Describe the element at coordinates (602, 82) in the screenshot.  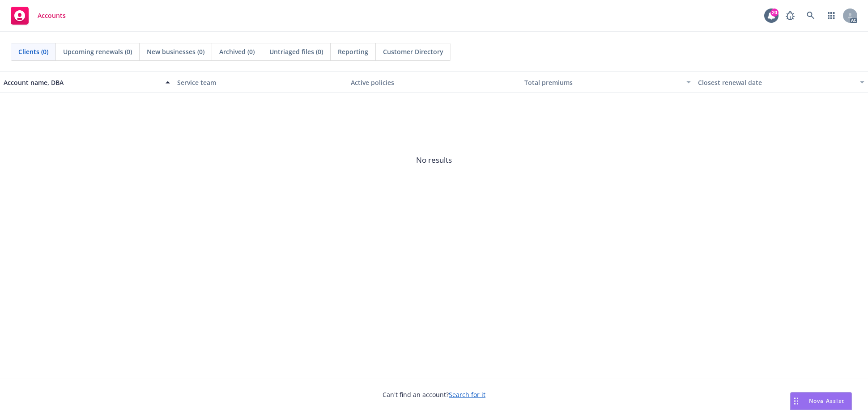
I see `div: Total premiums` at that location.